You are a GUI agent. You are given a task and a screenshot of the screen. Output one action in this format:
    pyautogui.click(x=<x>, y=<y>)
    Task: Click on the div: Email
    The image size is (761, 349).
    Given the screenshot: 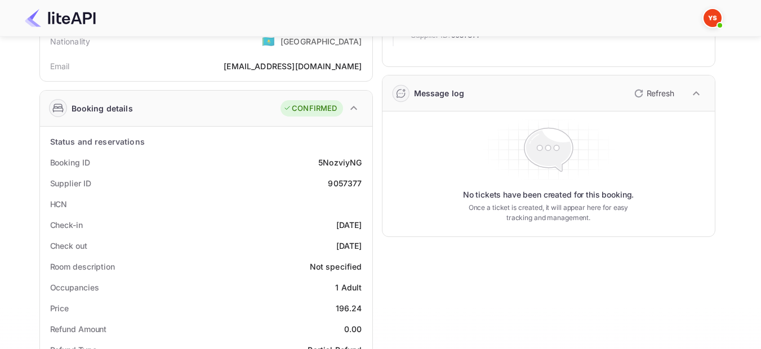 What is the action you would take?
    pyautogui.click(x=60, y=66)
    